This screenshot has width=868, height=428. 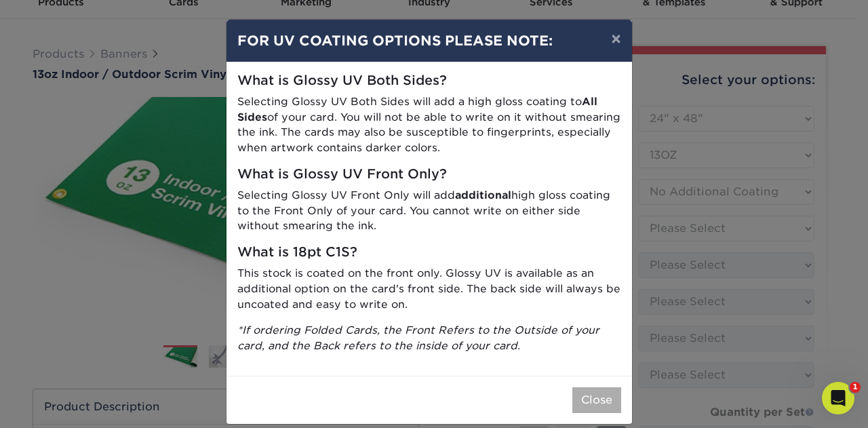 What do you see at coordinates (429, 211) in the screenshot?
I see `p: Selecting Glossy UV Front Only will add high gloss coating to the Front Only of your card. You ca...` at bounding box center [429, 211].